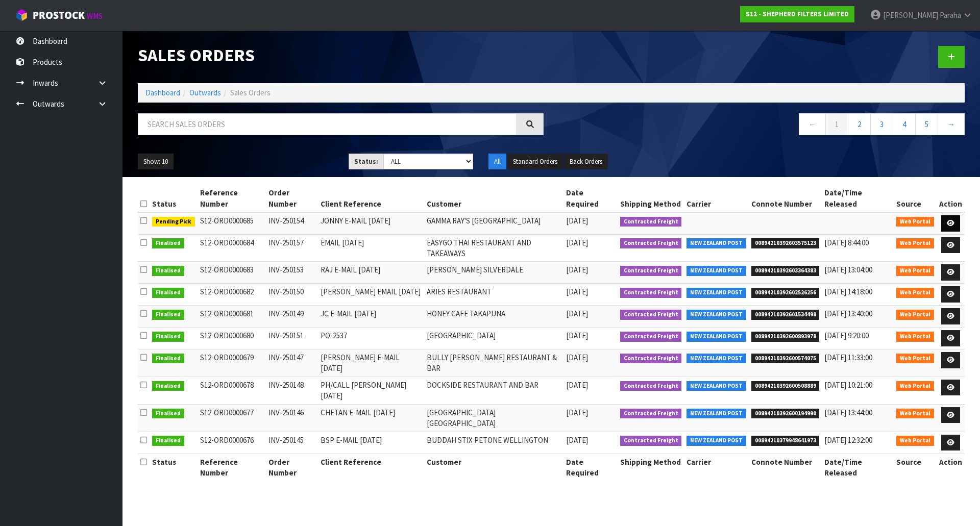  I want to click on td: INV-250154, so click(292, 223).